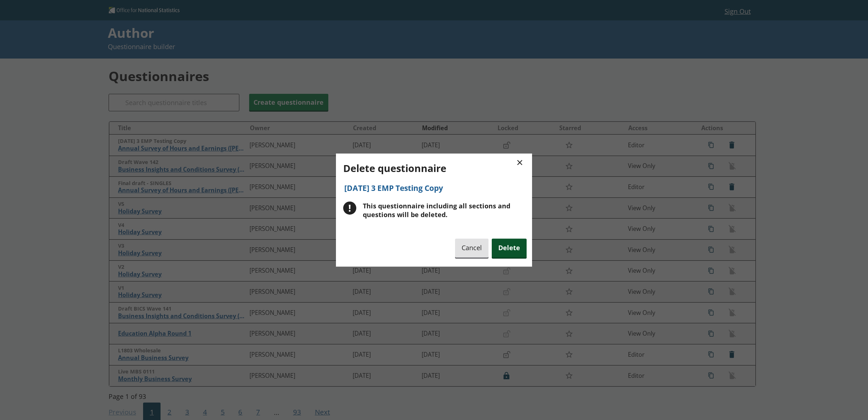 The height and width of the screenshot is (420, 868). Describe the element at coordinates (472, 248) in the screenshot. I see `span: Cancel` at that location.